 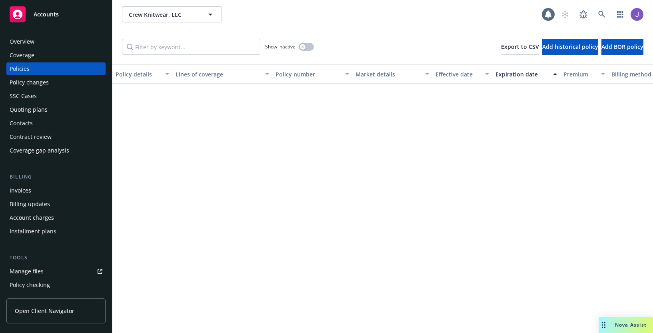 What do you see at coordinates (522, 74) in the screenshot?
I see `div: Expiration date` at bounding box center [522, 74].